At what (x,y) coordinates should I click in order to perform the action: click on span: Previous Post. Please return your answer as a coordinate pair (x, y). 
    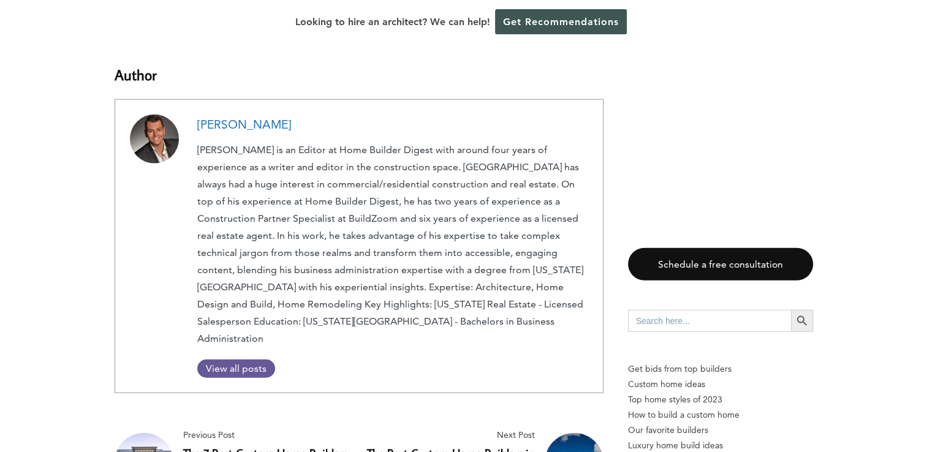
    Looking at the image, I should click on (268, 435).